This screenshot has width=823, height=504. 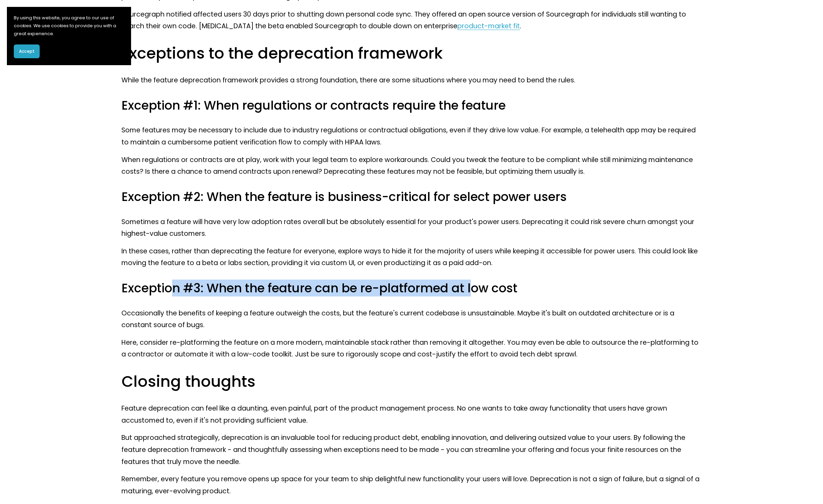 What do you see at coordinates (412, 414) in the screenshot?
I see `p: Feature deprecation can feel like a daunting, even painful, part of the product management proces...` at bounding box center [412, 414].